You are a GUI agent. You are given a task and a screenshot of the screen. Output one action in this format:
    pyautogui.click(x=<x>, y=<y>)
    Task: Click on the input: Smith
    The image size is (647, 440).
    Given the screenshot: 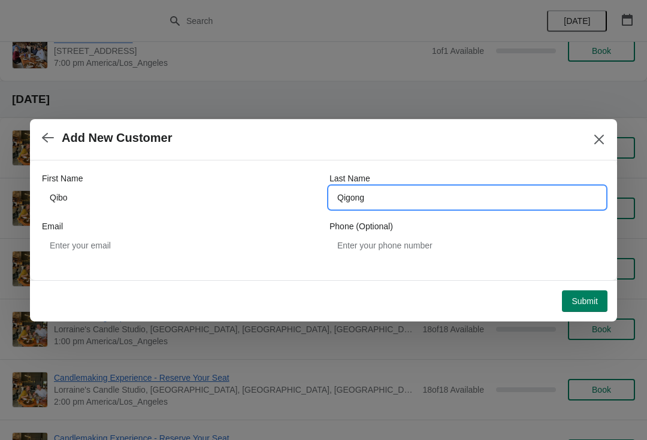 What is the action you would take?
    pyautogui.click(x=467, y=198)
    